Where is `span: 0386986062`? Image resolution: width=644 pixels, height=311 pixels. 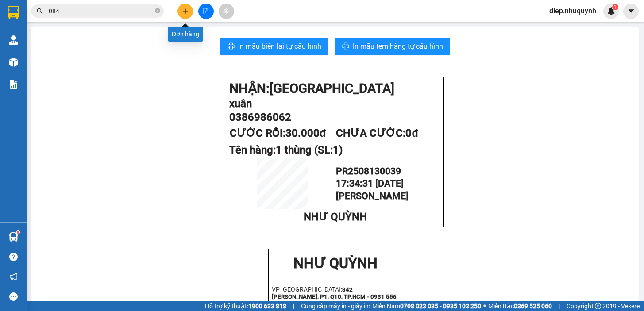 span: 0386986062 is located at coordinates (260, 117).